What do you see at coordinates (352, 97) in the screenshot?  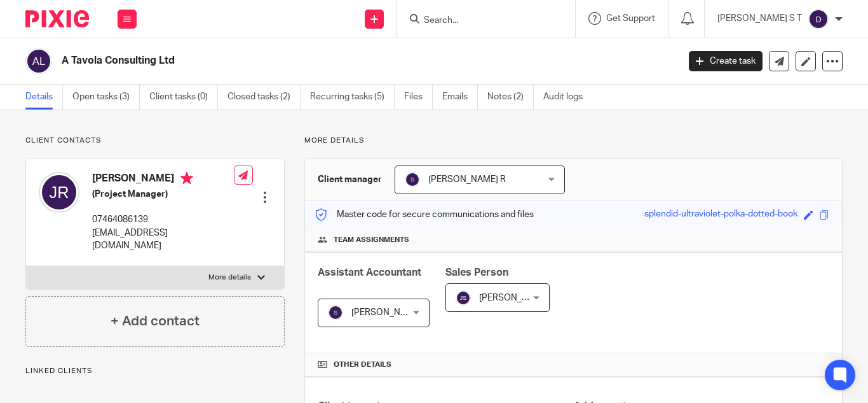 I see `a: Recurring tasks (5)` at bounding box center [352, 97].